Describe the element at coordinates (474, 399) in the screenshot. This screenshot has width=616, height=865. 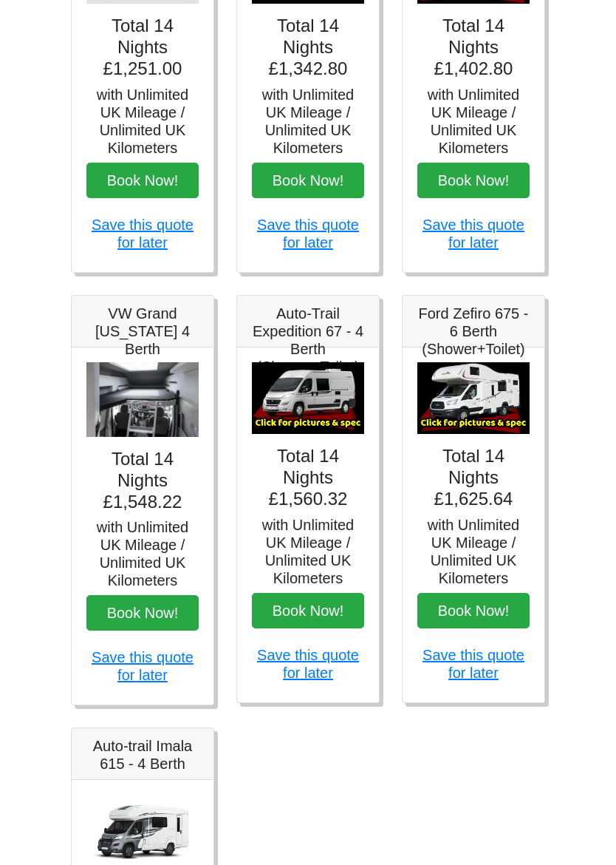
I see `img: Ford Zefiro 675 - 6 Berth (Shower+Toilet)` at that location.